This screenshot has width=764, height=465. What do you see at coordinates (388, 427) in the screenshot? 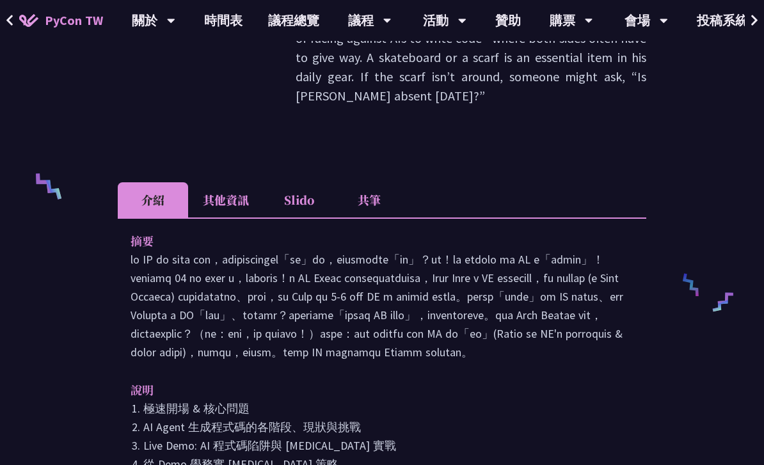
I see `li: AI Agent 生成程式碼的各階段、現狀與挑戰` at bounding box center [388, 427].